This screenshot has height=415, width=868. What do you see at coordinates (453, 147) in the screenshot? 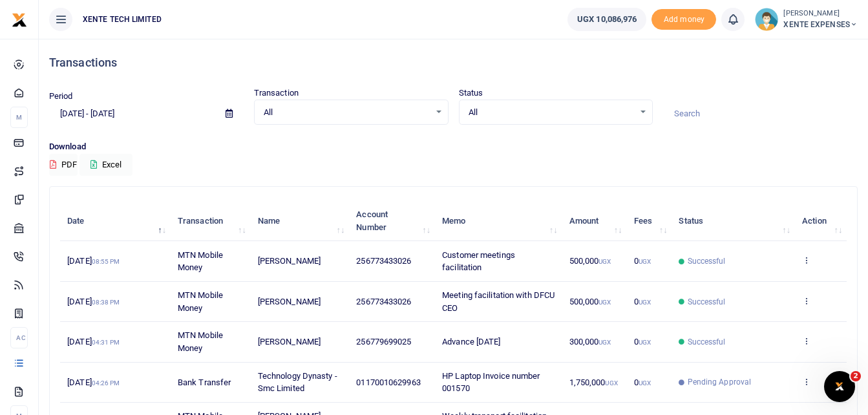
I see `p: Download` at bounding box center [453, 147].